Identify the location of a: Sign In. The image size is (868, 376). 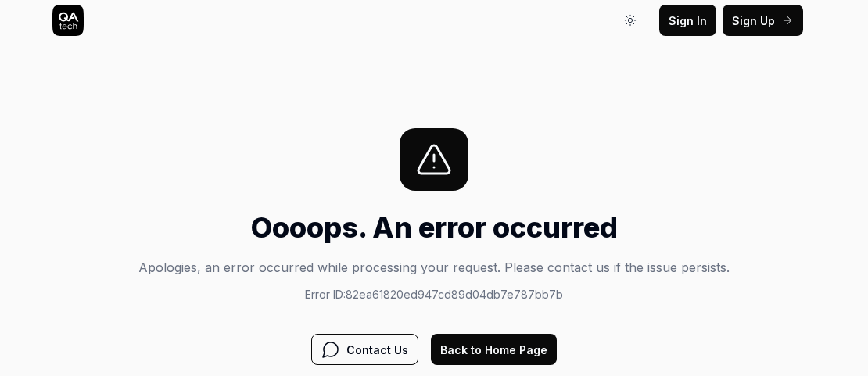
(687, 20).